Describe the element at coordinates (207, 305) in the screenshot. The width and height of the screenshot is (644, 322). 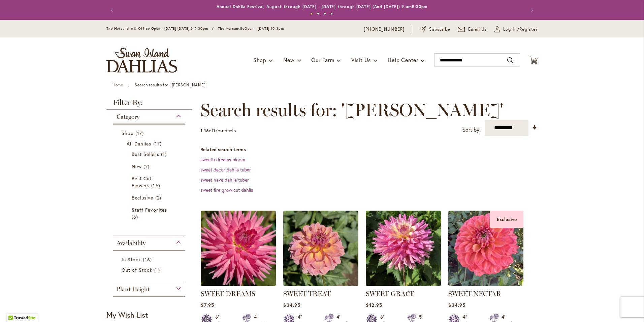
I see `span: $7.95` at that location.